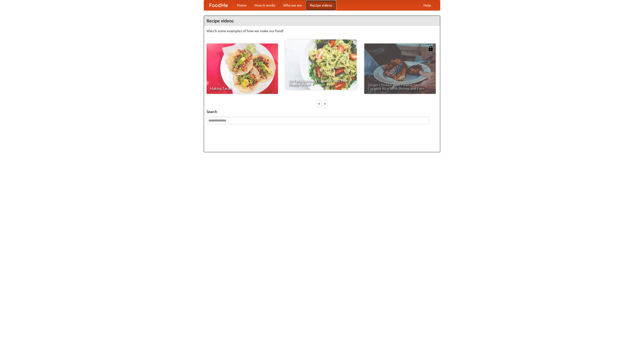 The image size is (644, 356). I want to click on a: Home, so click(242, 5).